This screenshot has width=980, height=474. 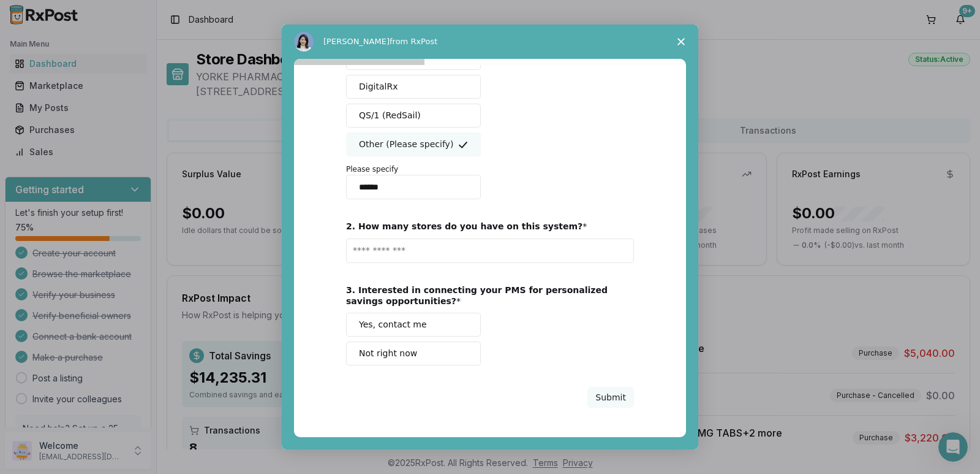 What do you see at coordinates (413, 144) in the screenshot?
I see `button: Other (Please specify)` at bounding box center [413, 144].